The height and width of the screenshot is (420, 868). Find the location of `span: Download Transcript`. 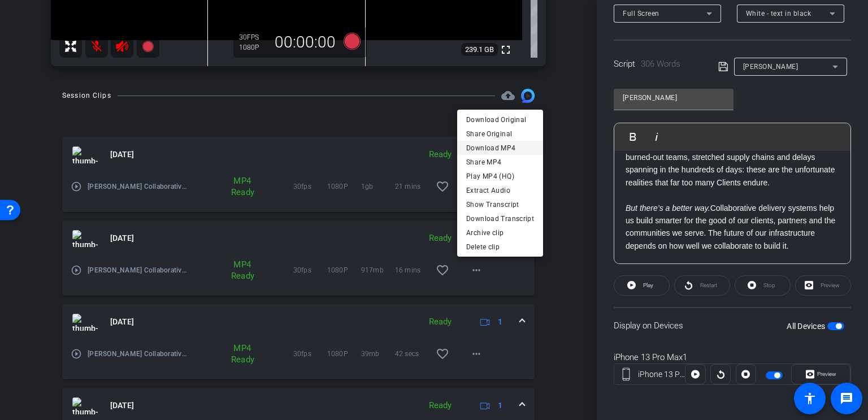

span: Download Transcript is located at coordinates (500, 218).